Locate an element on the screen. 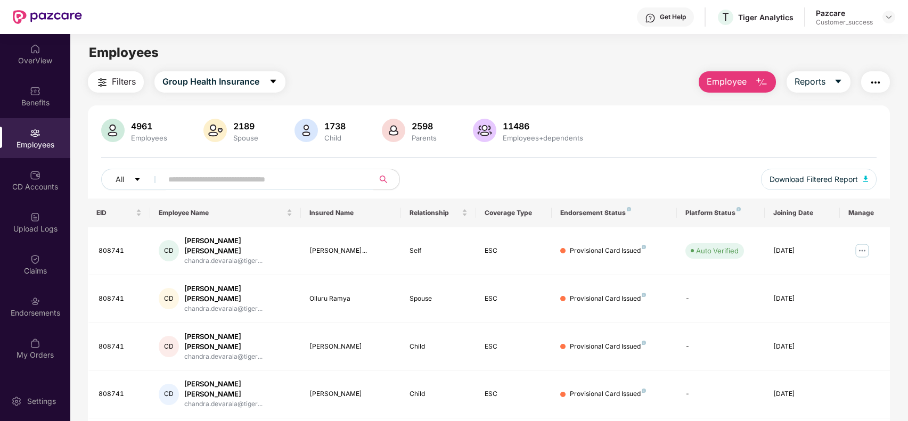 Image resolution: width=908 pixels, height=421 pixels. div: 11486 is located at coordinates (543, 126).